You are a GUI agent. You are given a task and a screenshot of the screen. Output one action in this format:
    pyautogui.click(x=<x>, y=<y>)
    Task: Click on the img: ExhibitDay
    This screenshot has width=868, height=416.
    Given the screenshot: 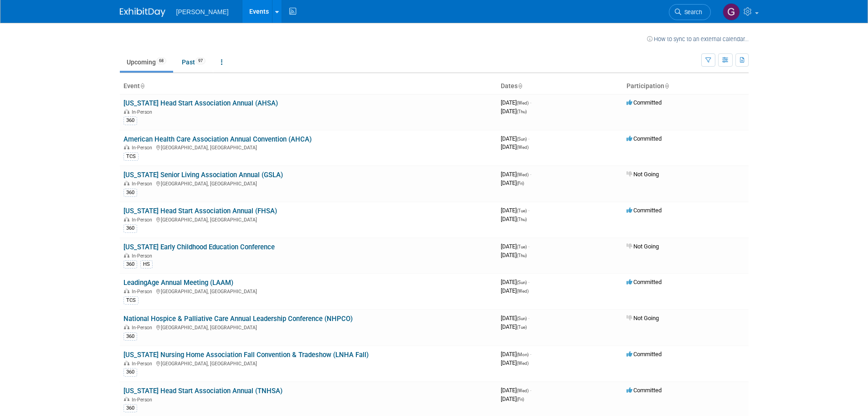 What is the action you would take?
    pyautogui.click(x=143, y=12)
    